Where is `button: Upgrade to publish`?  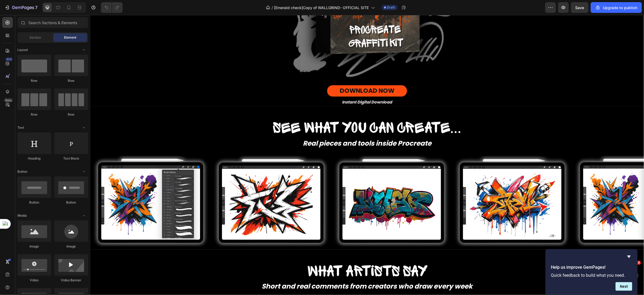
button: Upgrade to publish is located at coordinates (616, 8).